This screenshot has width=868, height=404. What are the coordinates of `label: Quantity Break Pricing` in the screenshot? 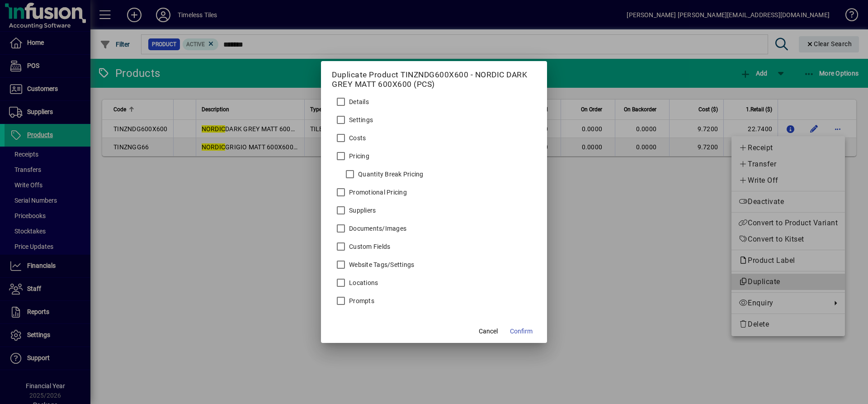 It's located at (389, 174).